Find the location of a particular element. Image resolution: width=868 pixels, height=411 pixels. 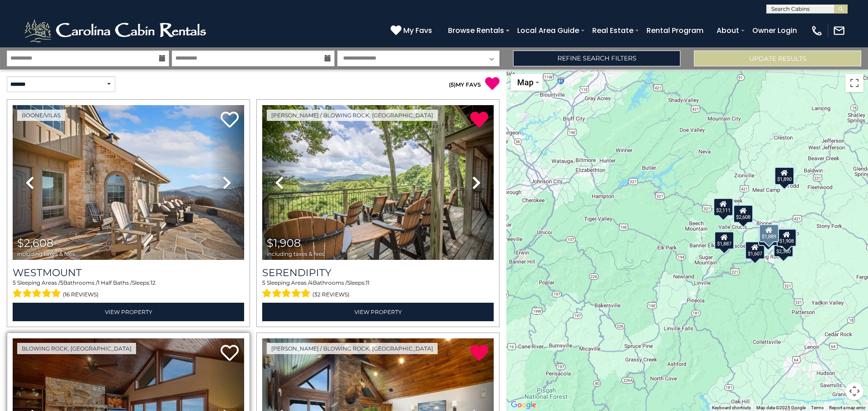

div: $1,890 is located at coordinates (784, 176).